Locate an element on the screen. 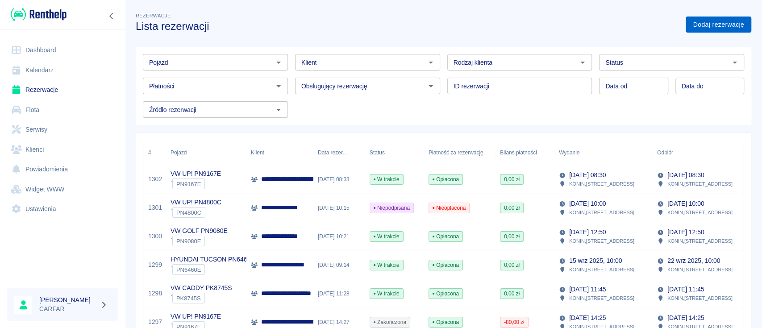 The width and height of the screenshot is (762, 328). a: 1298 is located at coordinates (155, 293).